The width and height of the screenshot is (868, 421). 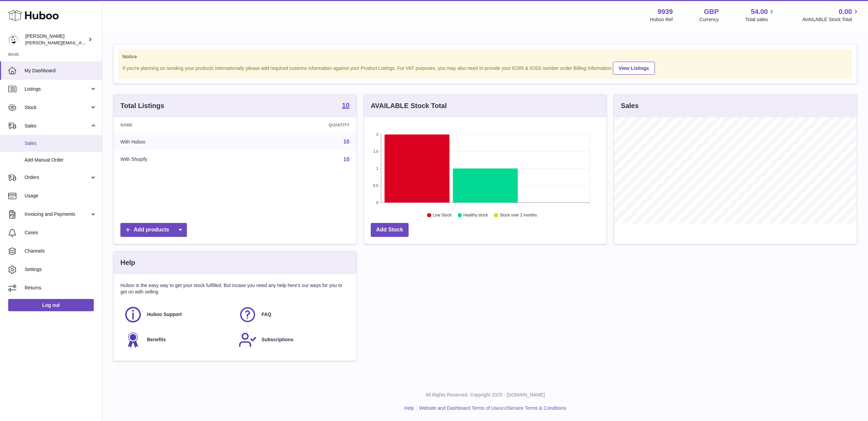 I want to click on text: 0, so click(x=377, y=203).